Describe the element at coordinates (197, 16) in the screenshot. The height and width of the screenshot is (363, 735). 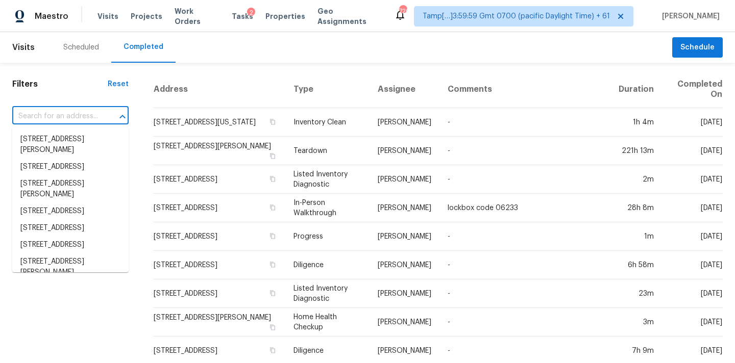
I see `span: Work Orders` at that location.